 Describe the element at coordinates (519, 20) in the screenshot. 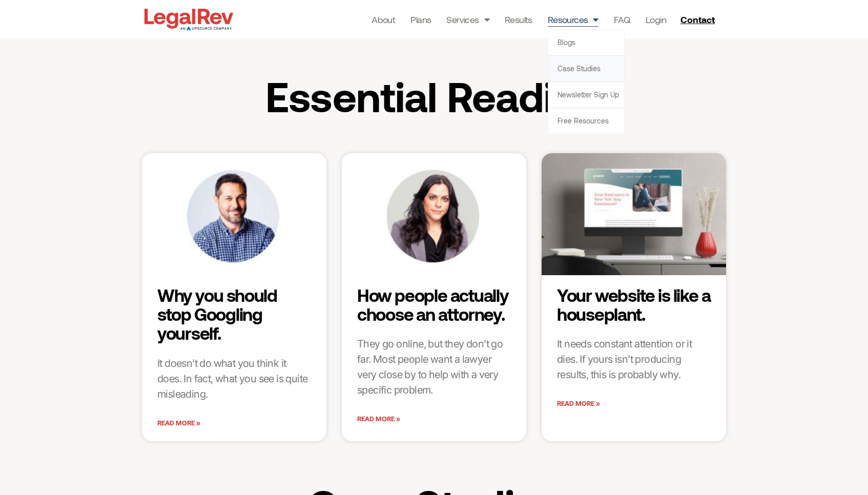

I see `a: Results` at that location.